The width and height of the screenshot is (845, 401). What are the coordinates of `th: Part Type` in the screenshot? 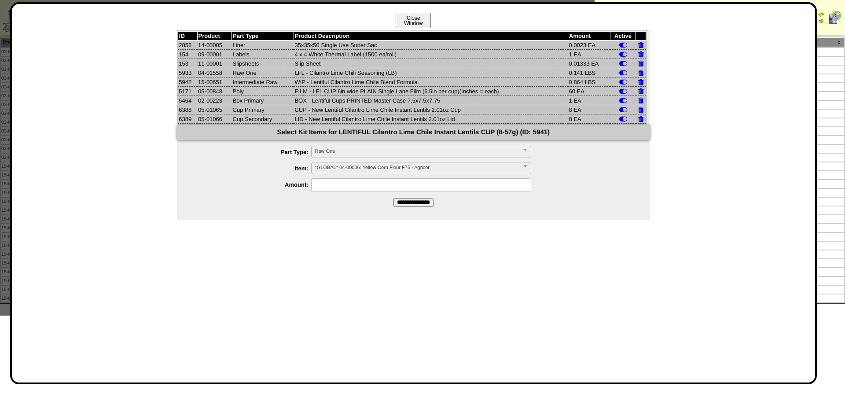 It's located at (263, 36).